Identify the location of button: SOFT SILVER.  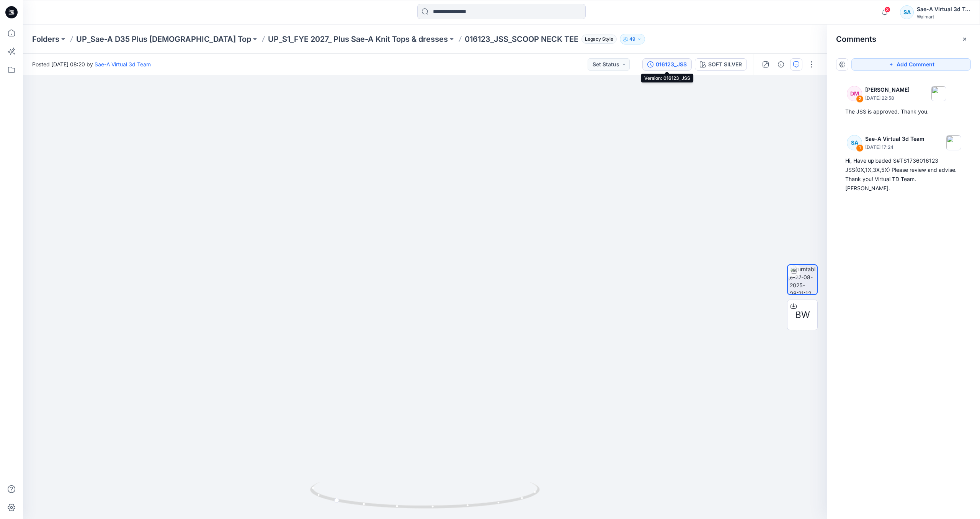
(721, 64).